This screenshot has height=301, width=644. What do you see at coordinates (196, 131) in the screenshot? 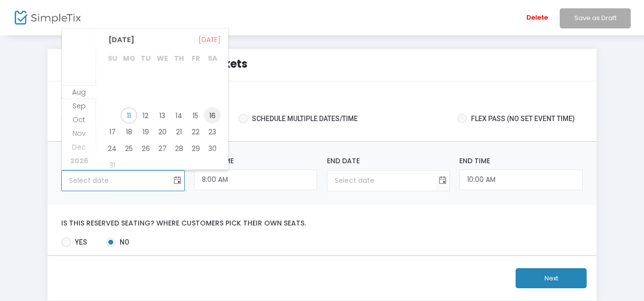
I see `td: Friday, August 22, 2025` at bounding box center [196, 131].